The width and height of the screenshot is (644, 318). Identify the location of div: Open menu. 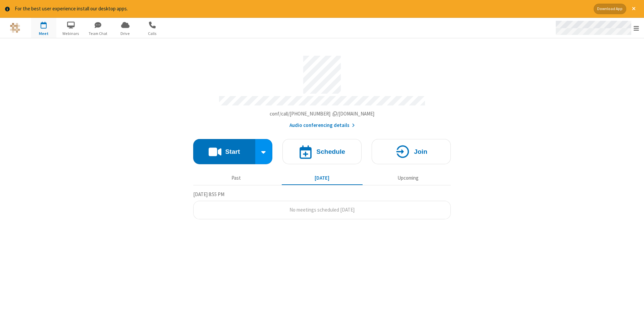
(596, 28).